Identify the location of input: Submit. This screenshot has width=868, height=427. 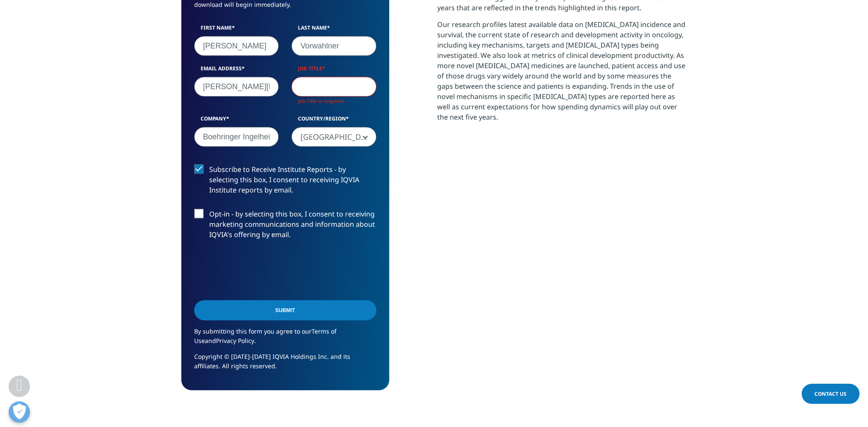
(285, 310).